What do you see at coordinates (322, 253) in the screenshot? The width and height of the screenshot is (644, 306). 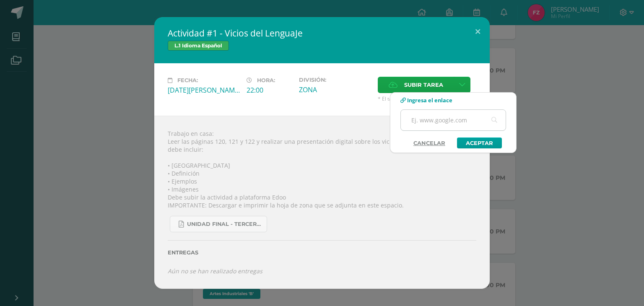 I see `label: Entregas` at bounding box center [322, 253].